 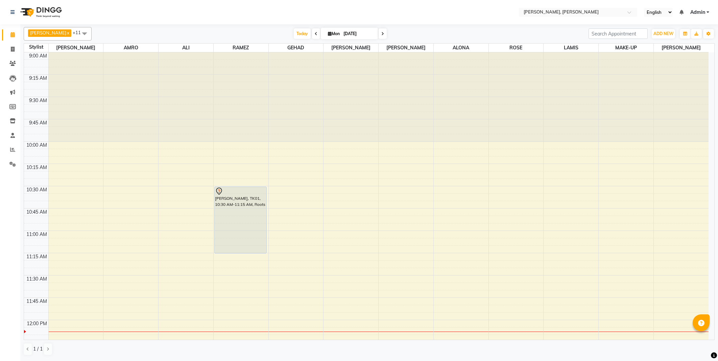 What do you see at coordinates (38, 123) in the screenshot?
I see `div: 9:45 AM` at bounding box center [38, 123].